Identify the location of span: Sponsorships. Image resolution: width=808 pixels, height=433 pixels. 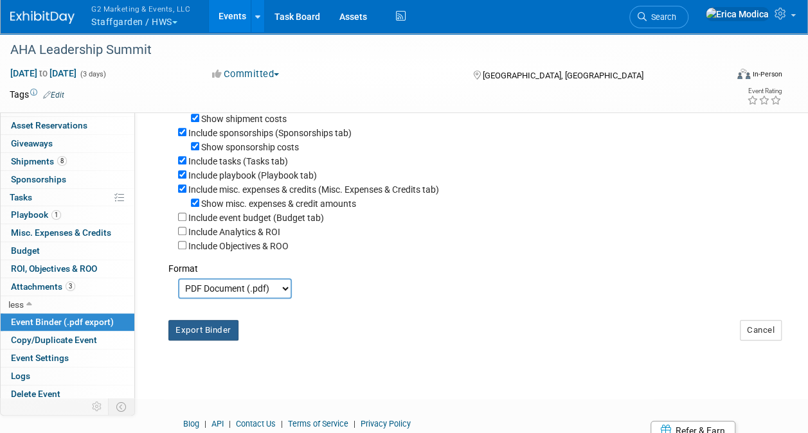
(39, 179).